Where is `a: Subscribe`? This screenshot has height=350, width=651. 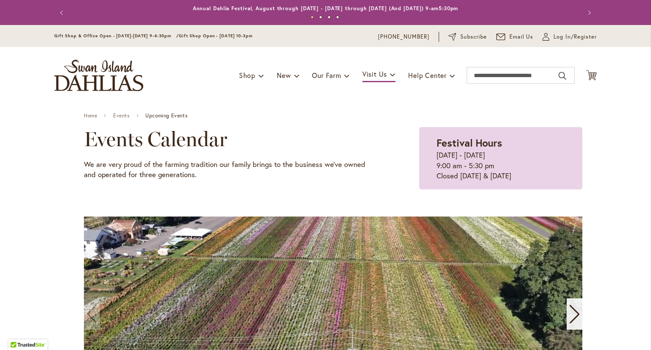
a: Subscribe is located at coordinates (468, 37).